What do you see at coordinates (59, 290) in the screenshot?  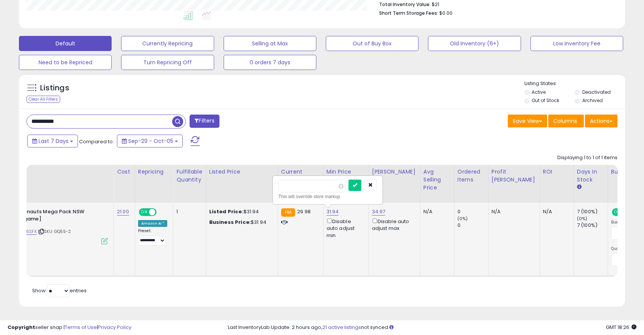 I see `span: Show: entries` at bounding box center [59, 290].